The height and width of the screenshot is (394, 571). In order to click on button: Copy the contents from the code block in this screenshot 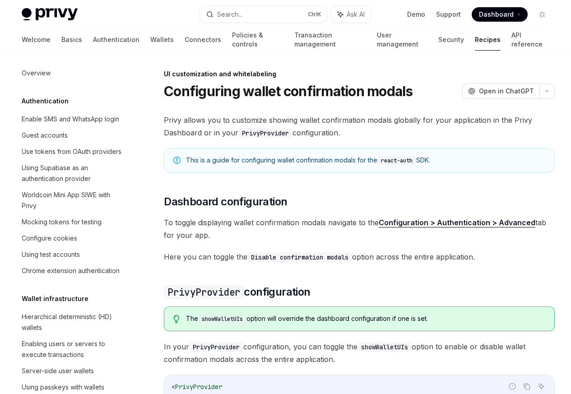, I will do `click(527, 387)`.